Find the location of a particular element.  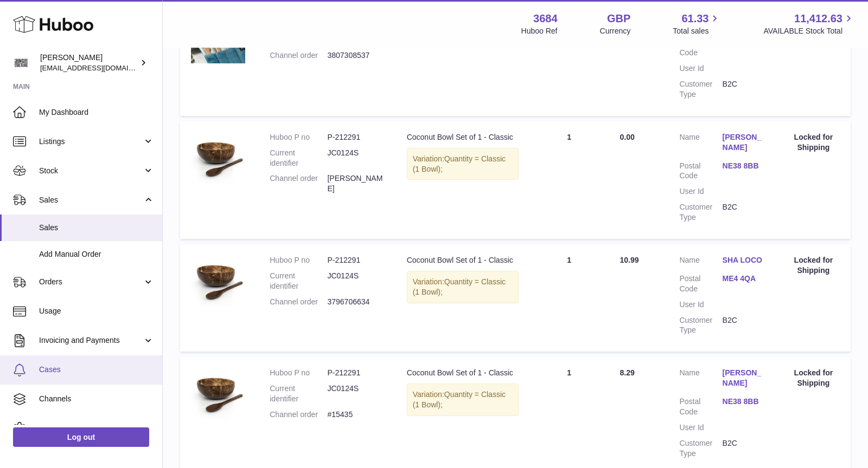

span: Settings is located at coordinates (96, 428).